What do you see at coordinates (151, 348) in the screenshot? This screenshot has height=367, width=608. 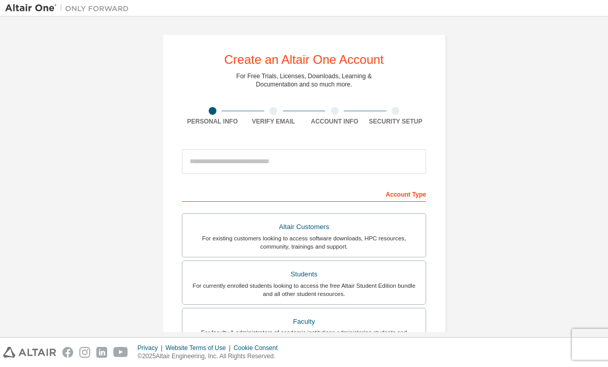 I see `div: Privacy` at bounding box center [151, 348].